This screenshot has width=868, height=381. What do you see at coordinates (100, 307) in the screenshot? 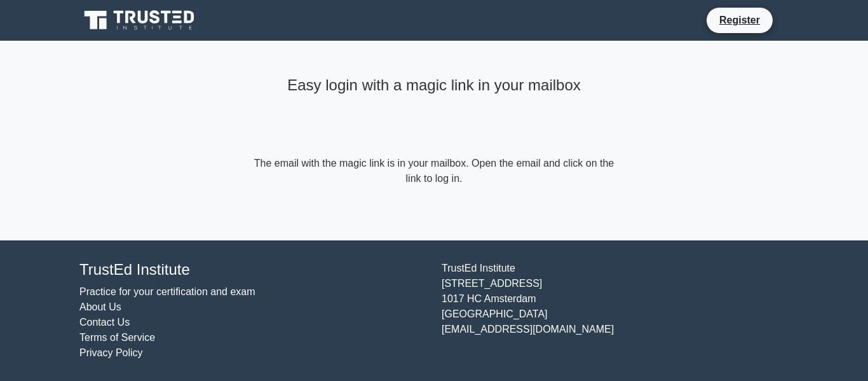
I see `a: About Us` at bounding box center [100, 307].